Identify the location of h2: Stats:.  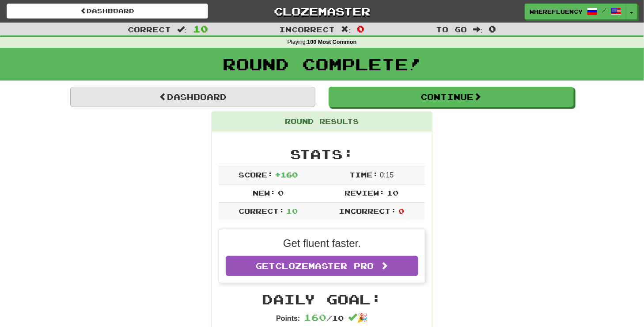
(322, 154).